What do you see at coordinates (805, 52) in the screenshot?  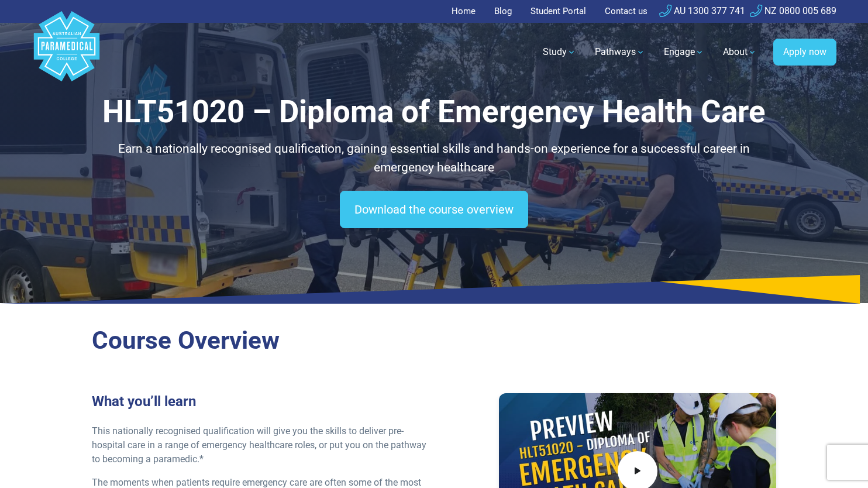 I see `a: Apply now` at bounding box center [805, 52].